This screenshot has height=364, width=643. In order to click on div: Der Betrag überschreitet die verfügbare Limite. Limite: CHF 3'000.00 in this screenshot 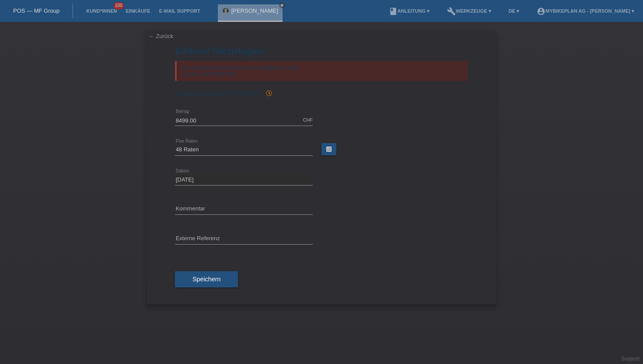, I will do `click(322, 71)`.